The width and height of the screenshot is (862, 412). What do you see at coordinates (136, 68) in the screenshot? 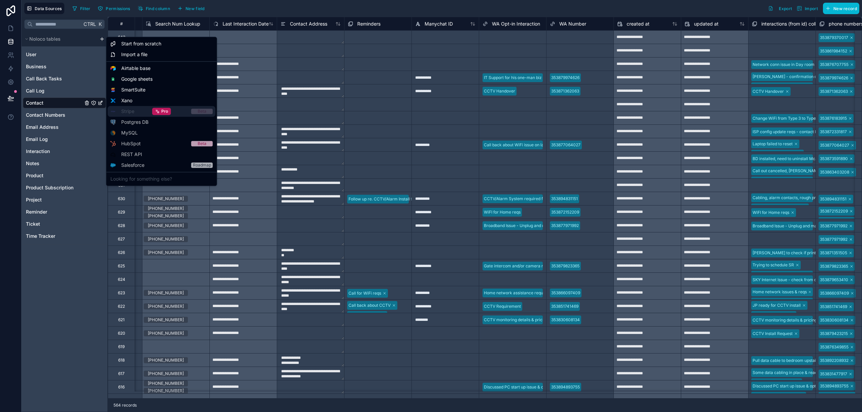
I see `span: Airtable base` at bounding box center [136, 68].